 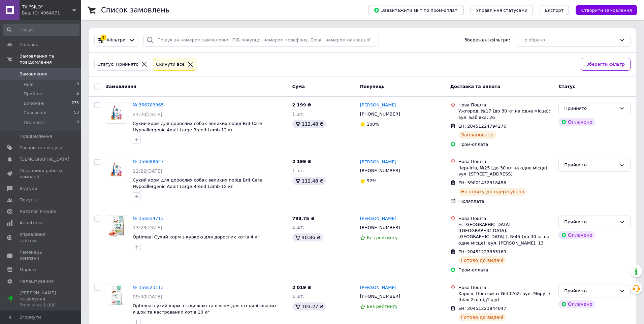 I want to click on span: Каталог ProSale, so click(x=38, y=211).